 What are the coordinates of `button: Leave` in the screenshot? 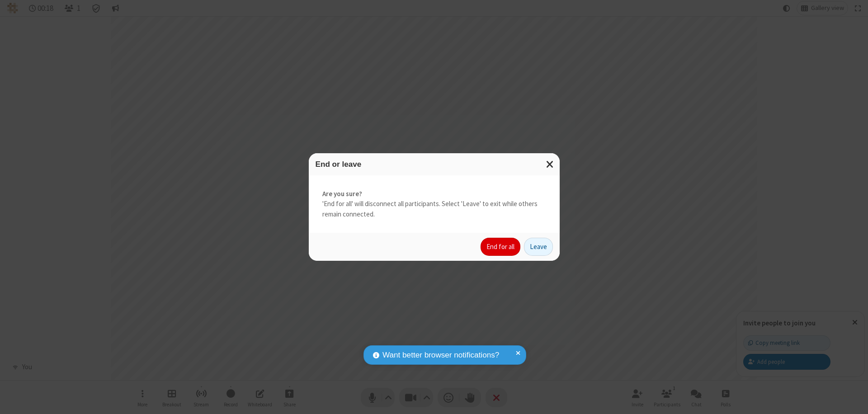 It's located at (539, 247).